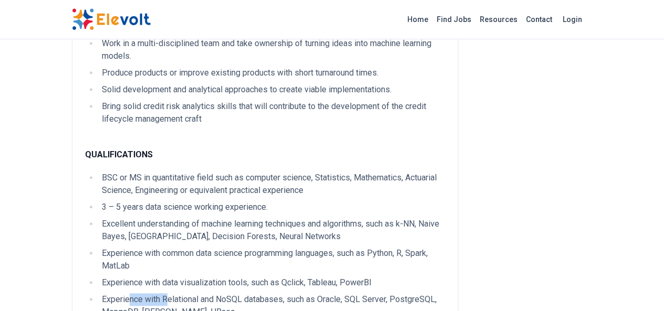 This screenshot has height=311, width=664. What do you see at coordinates (272, 50) in the screenshot?
I see `li: Work in a multi-disciplined team and take ownership of turning ideas into machine learning models.` at bounding box center [272, 50].